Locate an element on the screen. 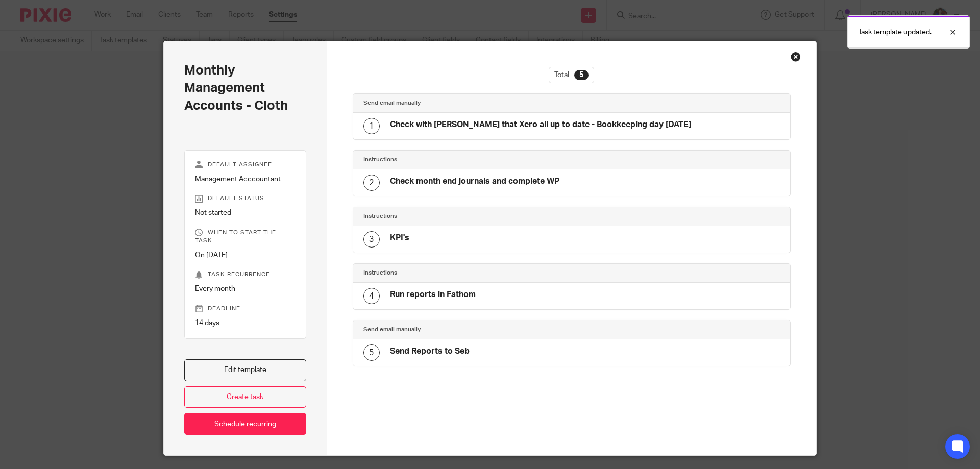 The height and width of the screenshot is (469, 980). p: Default assignee is located at coordinates (245, 165).